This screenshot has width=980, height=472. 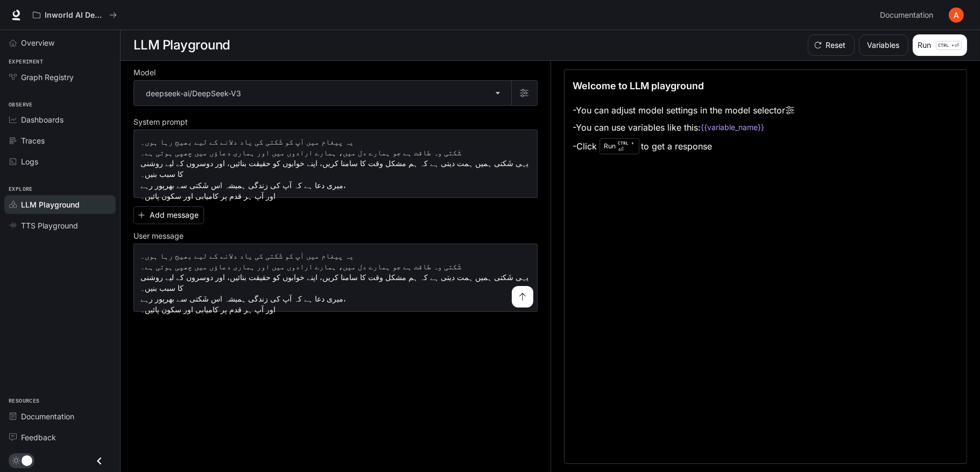 What do you see at coordinates (60, 225) in the screenshot?
I see `a: TTS Playground` at bounding box center [60, 225].